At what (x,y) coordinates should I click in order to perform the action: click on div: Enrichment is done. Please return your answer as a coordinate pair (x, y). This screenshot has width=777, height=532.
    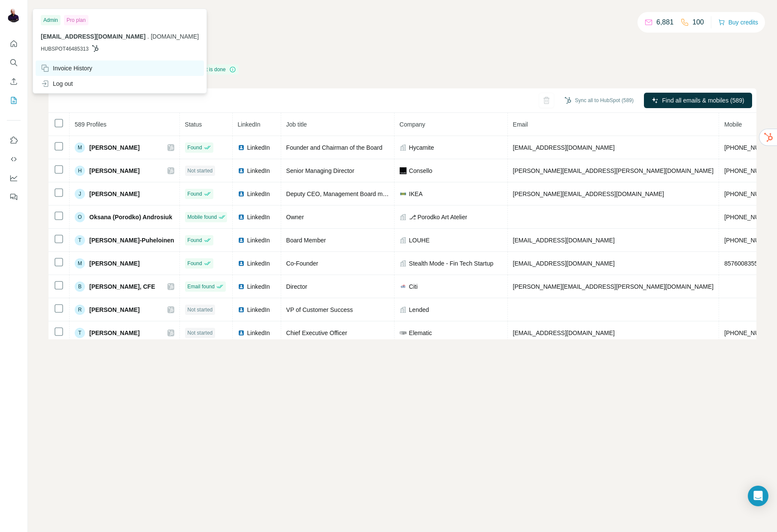
    Looking at the image, I should click on (208, 69).